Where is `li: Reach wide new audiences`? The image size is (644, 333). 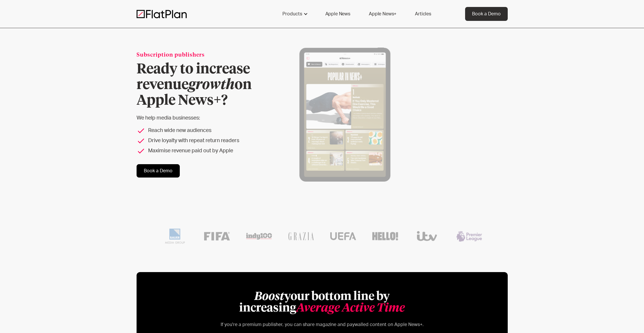 li: Reach wide new audiences is located at coordinates (203, 131).